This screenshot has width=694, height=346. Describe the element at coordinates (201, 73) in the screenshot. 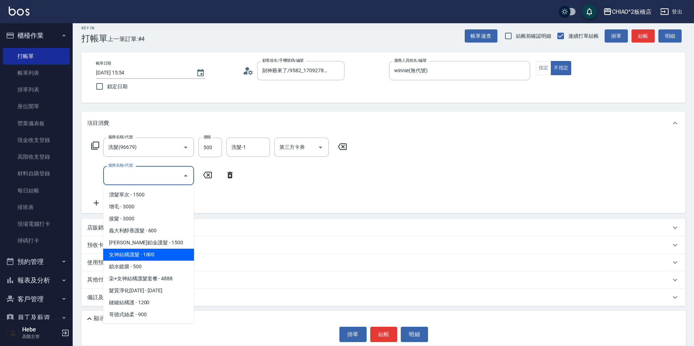

I see `button: Choose date, selected date is 2025-09-14` at that location.